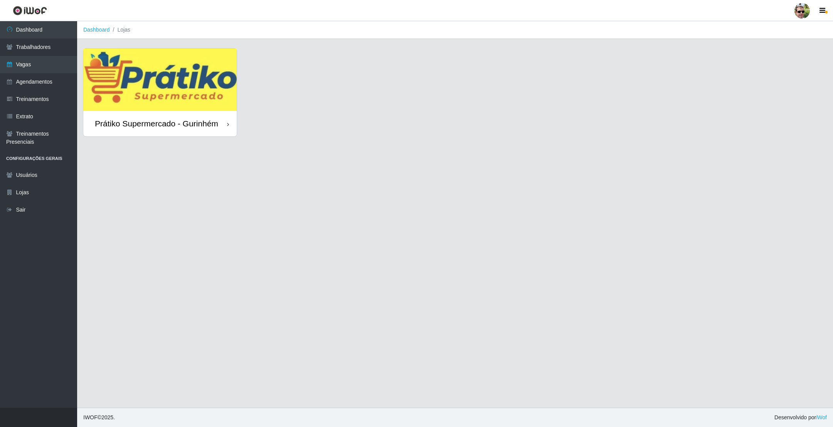 Image resolution: width=833 pixels, height=427 pixels. What do you see at coordinates (96, 30) in the screenshot?
I see `a: Dashboard` at bounding box center [96, 30].